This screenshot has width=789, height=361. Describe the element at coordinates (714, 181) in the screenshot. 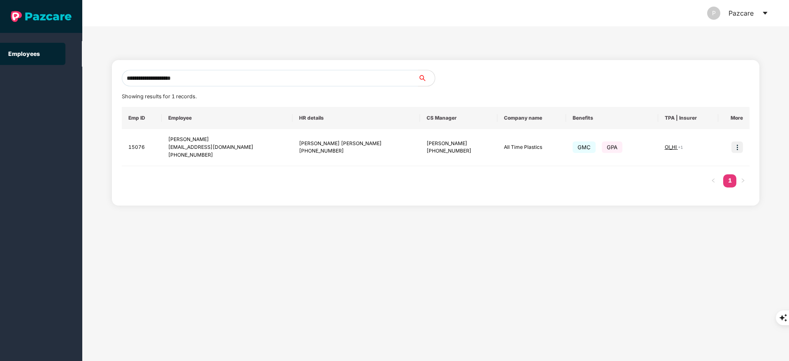

I see `button: left` at that location.